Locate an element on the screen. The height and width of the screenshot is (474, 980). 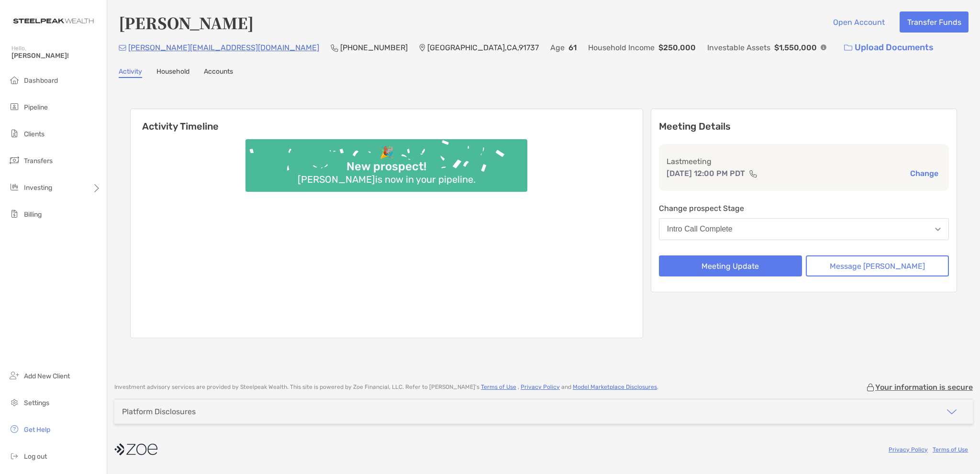
button: Transfer Funds is located at coordinates (934, 22).